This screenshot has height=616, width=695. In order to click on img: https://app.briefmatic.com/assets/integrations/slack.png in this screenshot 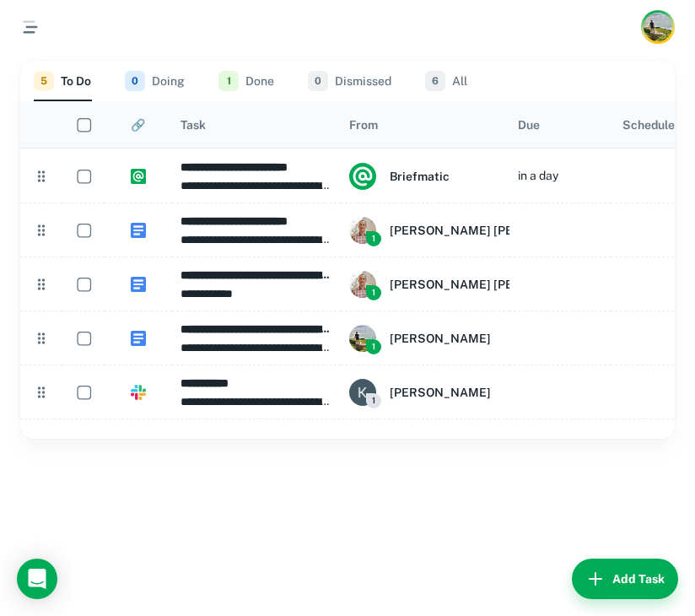, I will do `click(139, 392)`.